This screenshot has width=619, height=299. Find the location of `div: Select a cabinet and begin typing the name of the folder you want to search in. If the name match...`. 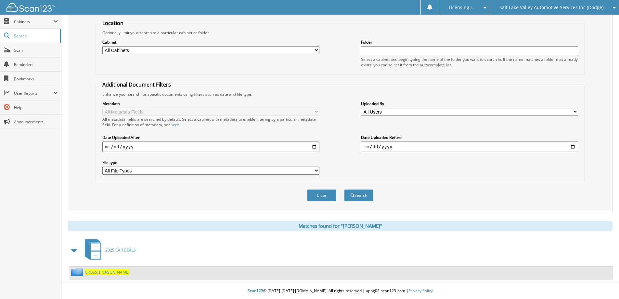

div: Select a cabinet and begin typing the name of the folder you want to search in. If the name match... is located at coordinates (470, 62).